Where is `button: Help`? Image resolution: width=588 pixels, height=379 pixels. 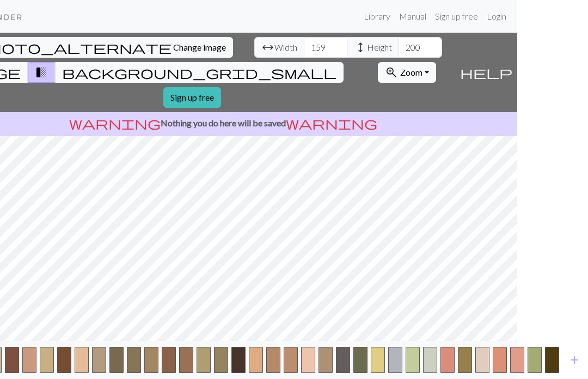 button: Help is located at coordinates (486, 72).